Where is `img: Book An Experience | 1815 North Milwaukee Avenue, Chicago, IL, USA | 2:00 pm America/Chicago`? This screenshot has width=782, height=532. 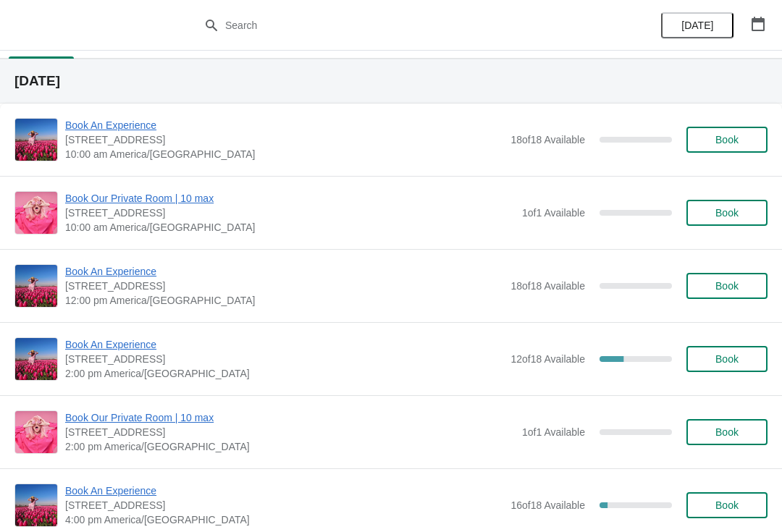 img: Book An Experience | 1815 North Milwaukee Avenue, Chicago, IL, USA | 2:00 pm America/Chicago is located at coordinates (36, 359).